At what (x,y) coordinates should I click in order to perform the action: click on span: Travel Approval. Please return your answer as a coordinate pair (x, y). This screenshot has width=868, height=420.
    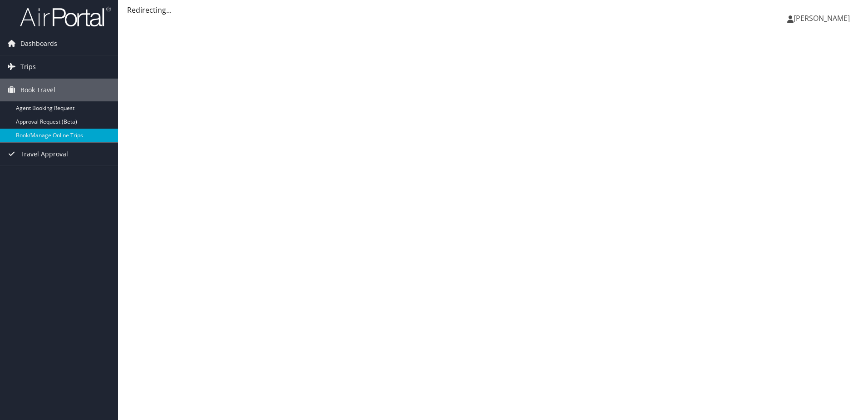
    Looking at the image, I should click on (44, 154).